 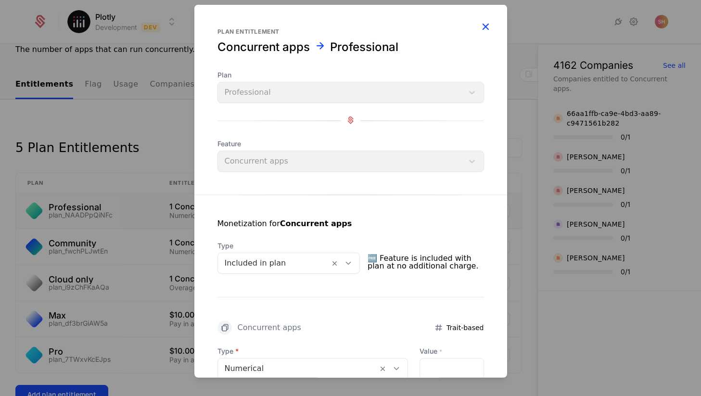 I want to click on div: Monetization for, so click(x=285, y=223).